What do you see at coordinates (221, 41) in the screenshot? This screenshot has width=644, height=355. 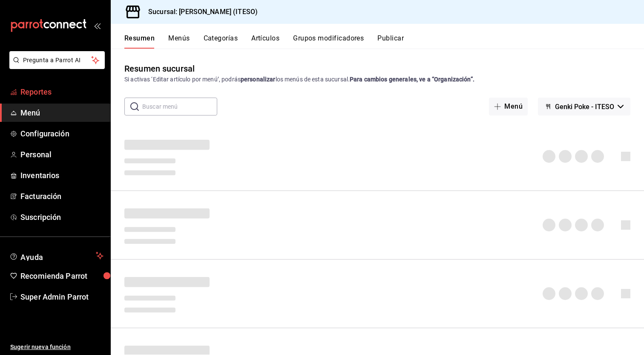 I see `button: Categorías` at bounding box center [221, 41].